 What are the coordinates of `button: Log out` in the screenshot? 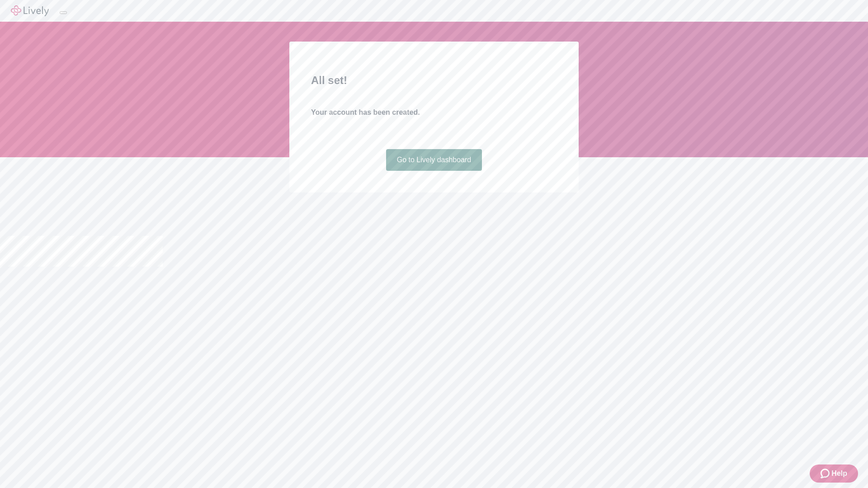 It's located at (63, 13).